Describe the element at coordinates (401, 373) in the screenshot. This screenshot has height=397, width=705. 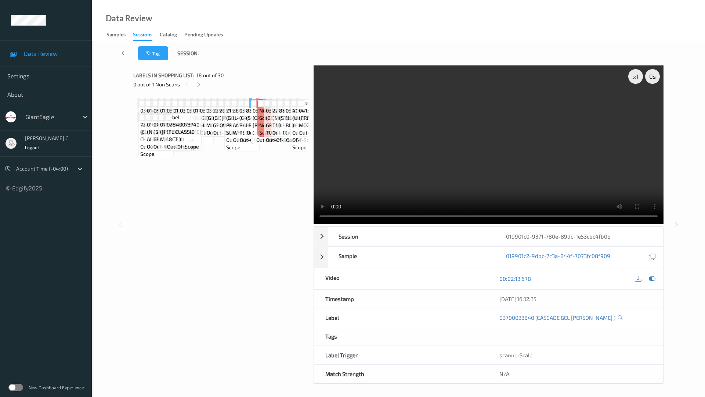
I see `div: Match Strength` at that location.